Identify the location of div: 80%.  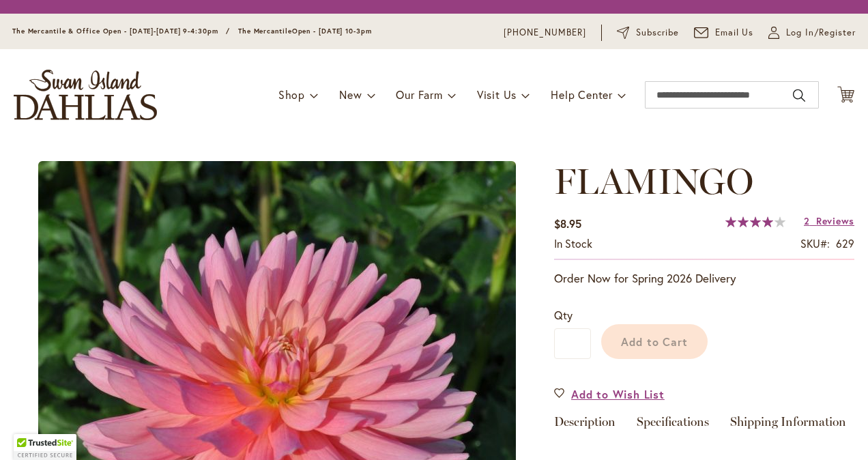
(755, 222).